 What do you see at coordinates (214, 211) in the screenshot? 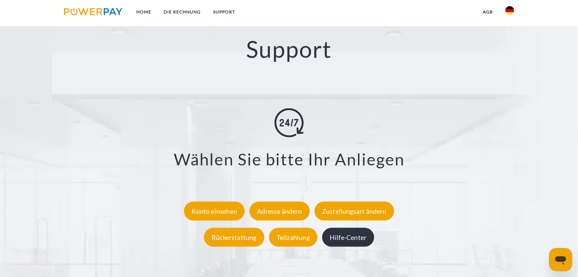
I see `div: Konto einsehen` at bounding box center [214, 211].